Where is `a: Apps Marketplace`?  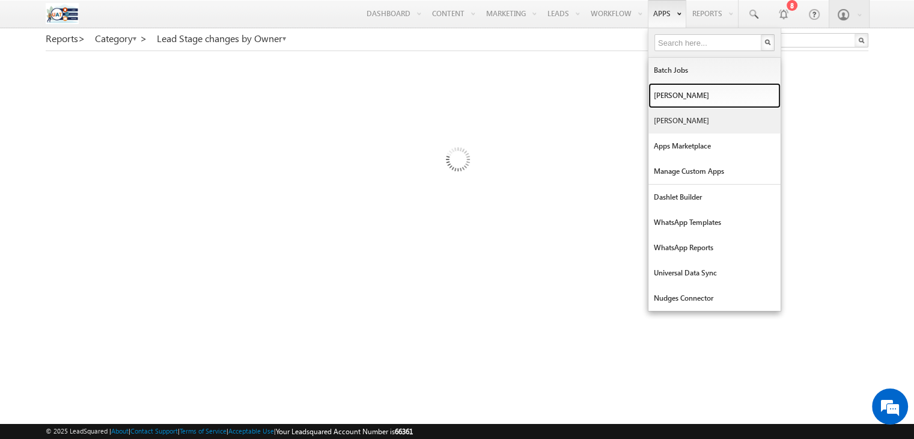
a: Apps Marketplace is located at coordinates (715, 146).